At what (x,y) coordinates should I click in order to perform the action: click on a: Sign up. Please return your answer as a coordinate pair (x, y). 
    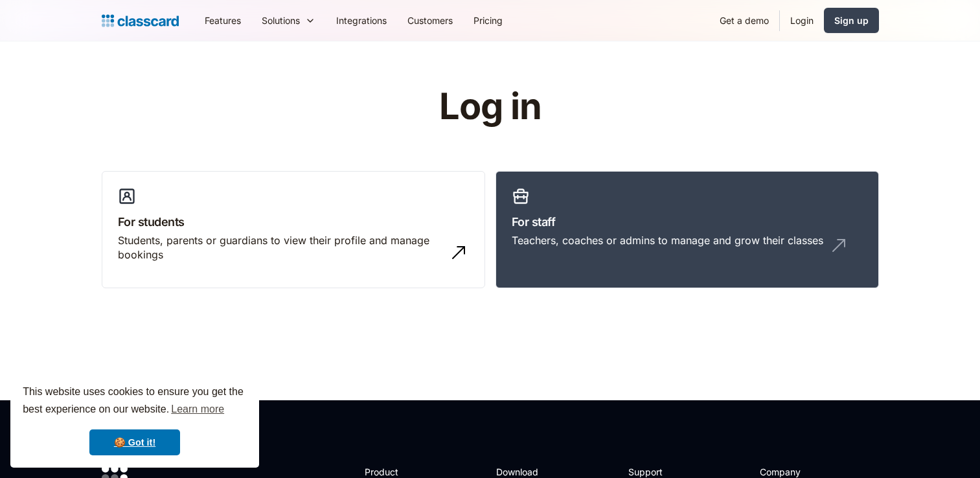
    Looking at the image, I should click on (851, 20).